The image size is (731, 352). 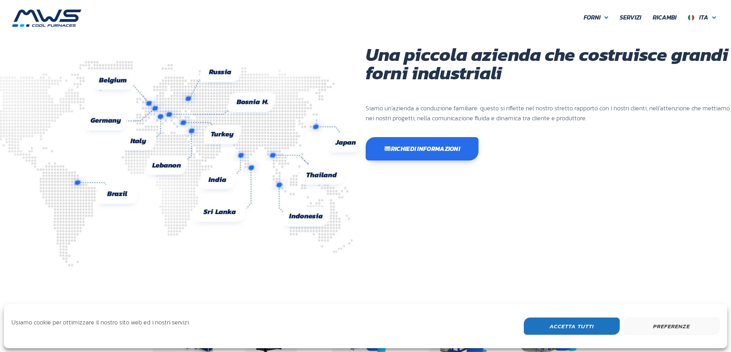 What do you see at coordinates (671, 326) in the screenshot?
I see `button: Preferenze` at bounding box center [671, 326].